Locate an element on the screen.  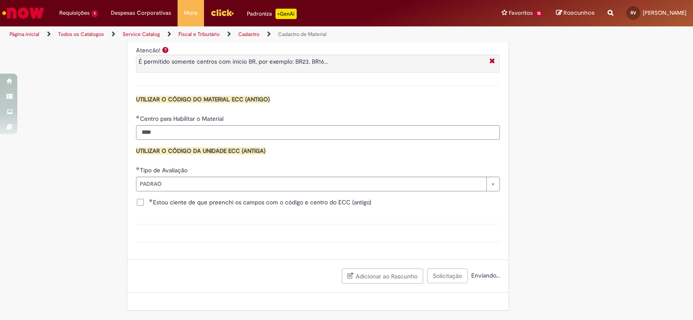
span: UTILIZAR O CÓDIGO DA UNIDADE ECC (ANTIGA) is located at coordinates (200, 151).